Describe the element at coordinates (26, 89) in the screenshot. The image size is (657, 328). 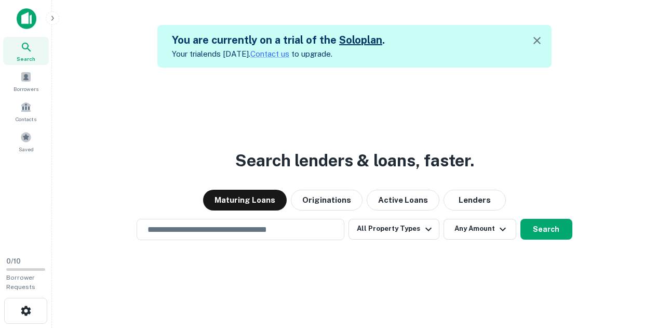
I see `span: Borrowers` at that location.